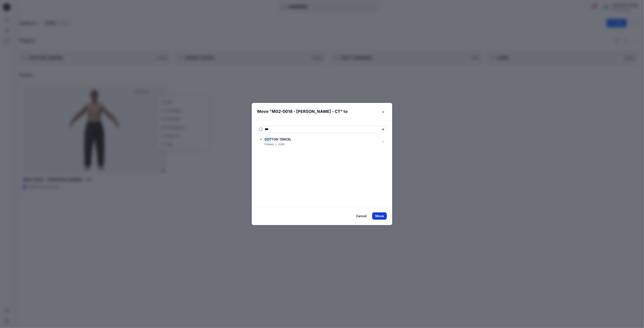 The image size is (644, 328). Describe the element at coordinates (379, 216) in the screenshot. I see `button: Move` at that location.